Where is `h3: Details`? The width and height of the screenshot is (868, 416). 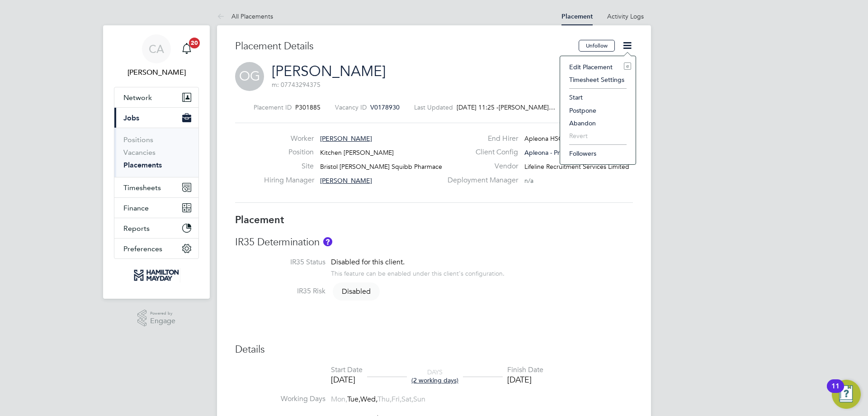 h3: Details is located at coordinates (434, 349).